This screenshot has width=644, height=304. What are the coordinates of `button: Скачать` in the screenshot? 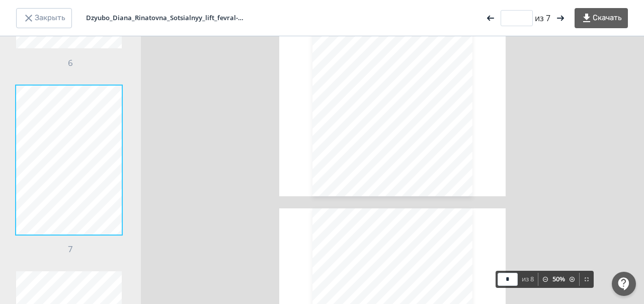 It's located at (602, 18).